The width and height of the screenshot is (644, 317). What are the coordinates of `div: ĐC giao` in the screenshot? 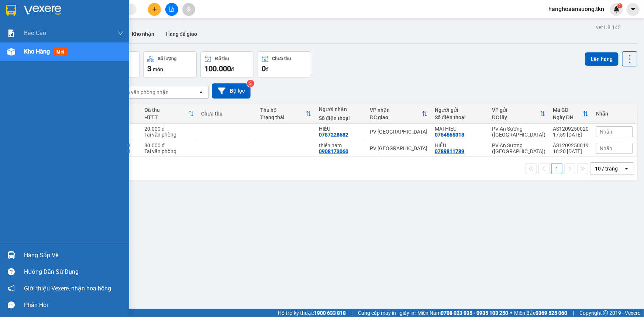 It's located at (396, 117).